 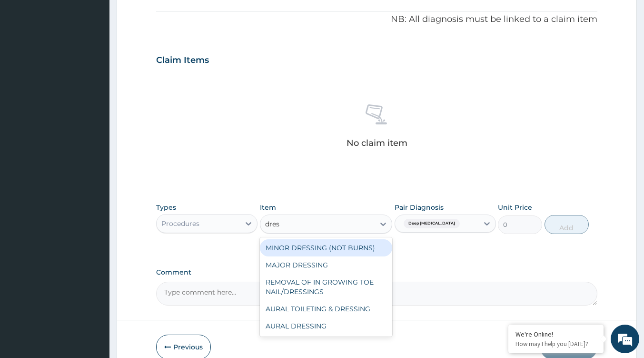 What do you see at coordinates (28, 59) in the screenshot?
I see `img: d_794563401_company_1708531726252_794563401` at bounding box center [28, 59].